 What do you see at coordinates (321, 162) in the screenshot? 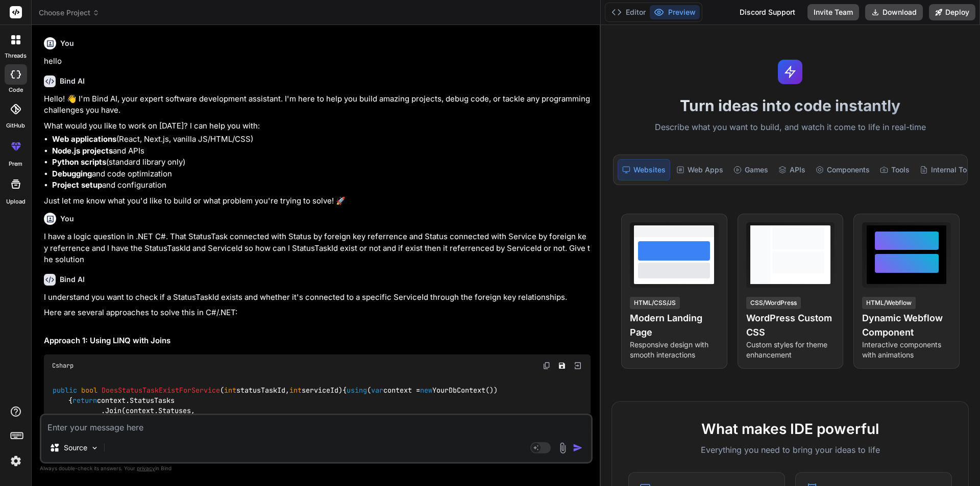
I see `li: (standard library only)` at bounding box center [321, 162].